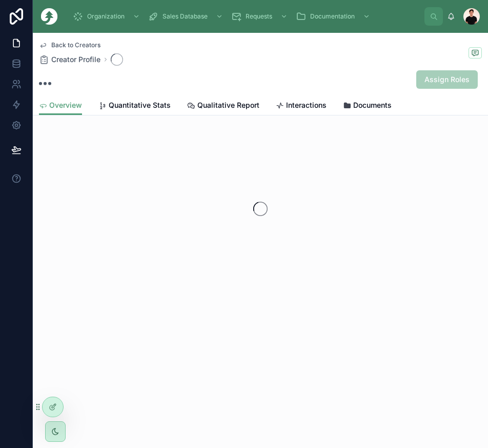  What do you see at coordinates (70, 45) in the screenshot?
I see `a: Back to Creators` at bounding box center [70, 45].